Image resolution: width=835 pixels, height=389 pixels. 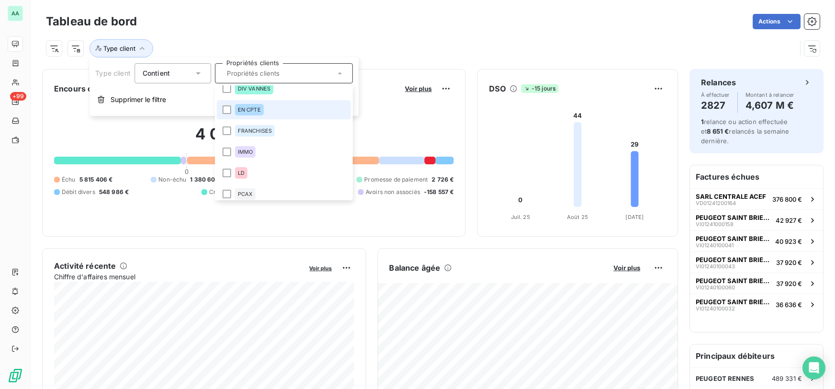 I want to click on span: VI01240100032, so click(x=715, y=308).